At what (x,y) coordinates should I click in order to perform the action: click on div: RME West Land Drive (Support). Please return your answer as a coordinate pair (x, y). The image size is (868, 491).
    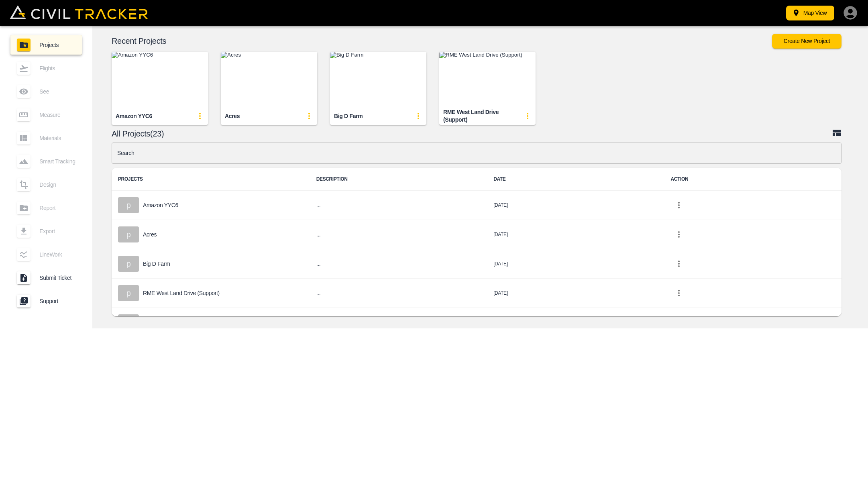
    Looking at the image, I should click on (481, 115).